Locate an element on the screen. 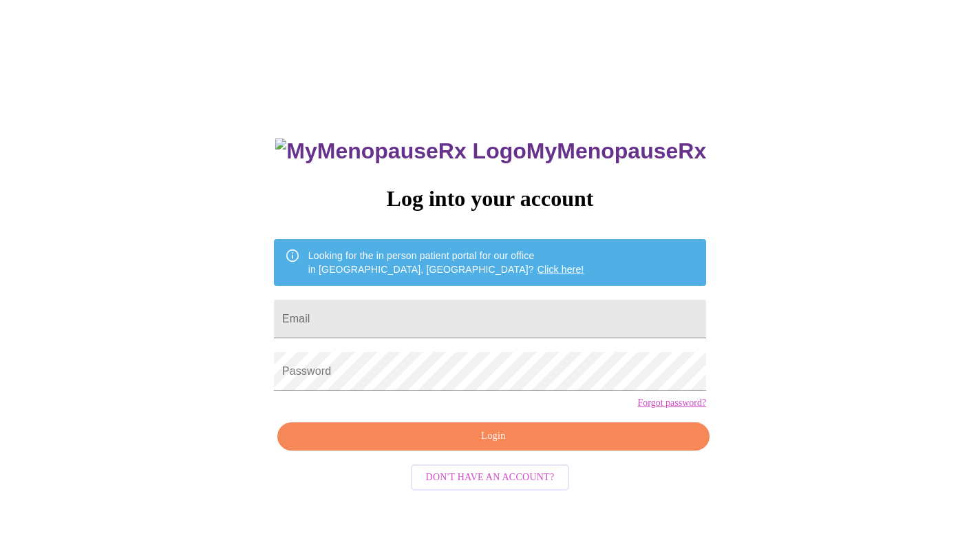 The height and width of the screenshot is (556, 980). button: Login is located at coordinates (494, 436).